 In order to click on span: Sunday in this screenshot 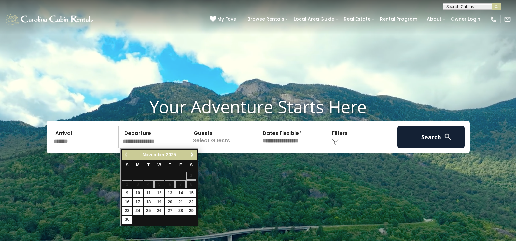, I will do `click(127, 165)`.